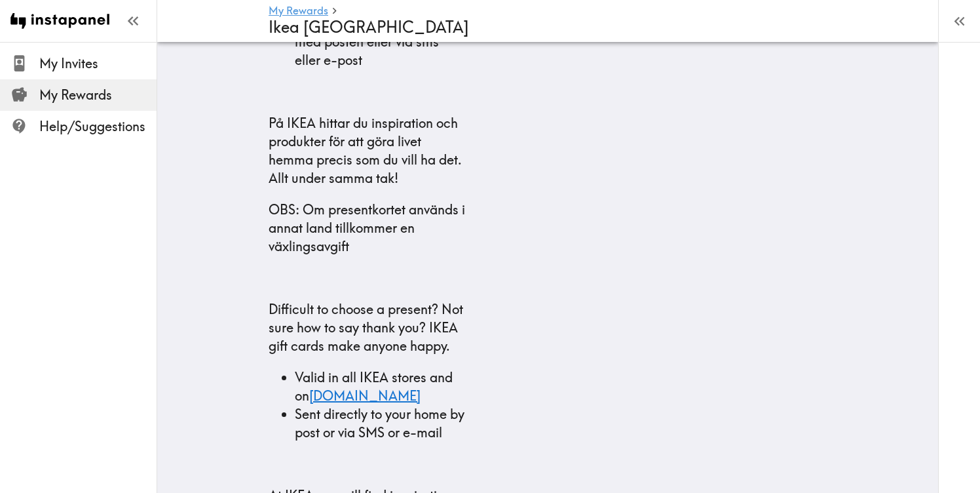 The image size is (980, 493). I want to click on span: My Invites, so click(97, 64).